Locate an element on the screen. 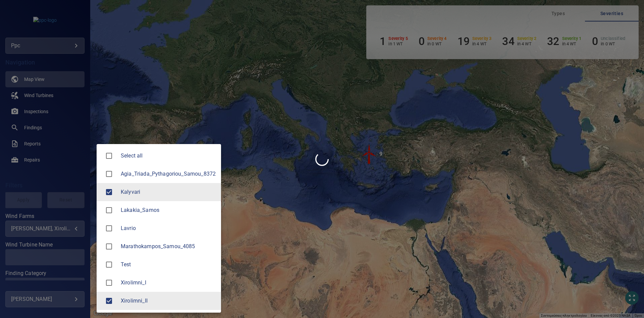 This screenshot has height=318, width=644. div: Wind Farms Agia_Triada_Pythagoriou_Samou_8372 is located at coordinates (168, 174).